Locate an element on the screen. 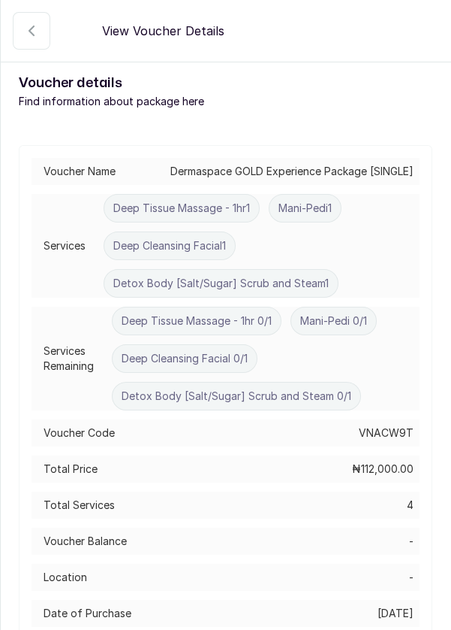 The width and height of the screenshot is (451, 630). p: Voucher Code is located at coordinates (79, 433).